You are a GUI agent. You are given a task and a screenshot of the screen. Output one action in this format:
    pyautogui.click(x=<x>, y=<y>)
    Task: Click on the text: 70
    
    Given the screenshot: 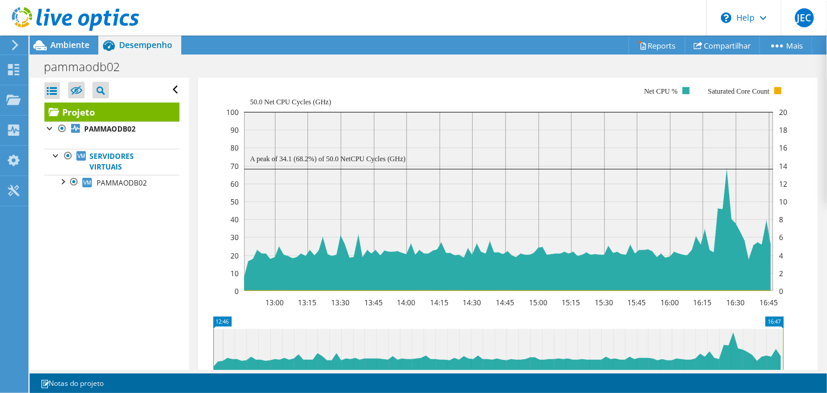 What is the action you would take?
    pyautogui.click(x=235, y=166)
    